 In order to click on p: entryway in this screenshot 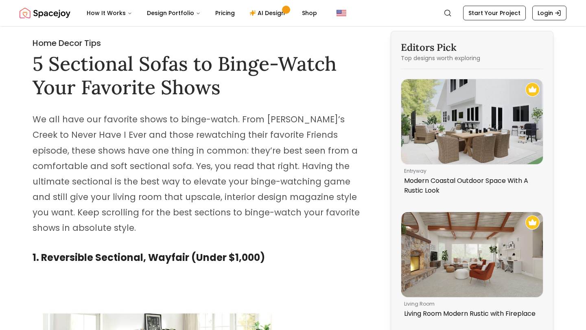, I will do `click(470, 171)`.